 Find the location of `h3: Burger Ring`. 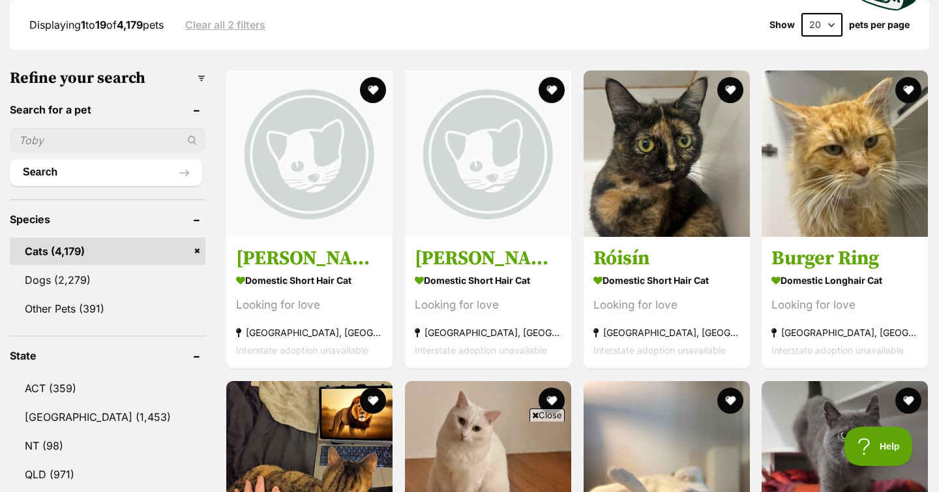

h3: Burger Ring is located at coordinates (845, 258).